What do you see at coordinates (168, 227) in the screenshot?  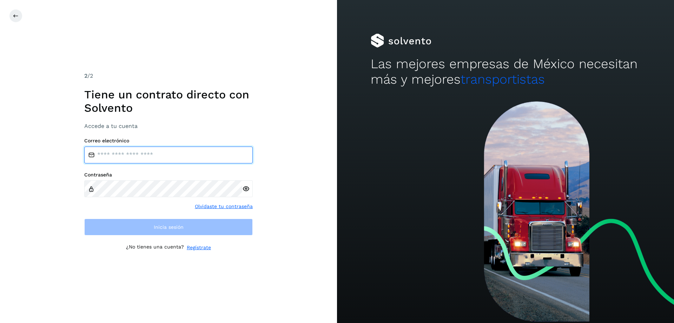 I see `span: Inicia sesión` at bounding box center [168, 227].